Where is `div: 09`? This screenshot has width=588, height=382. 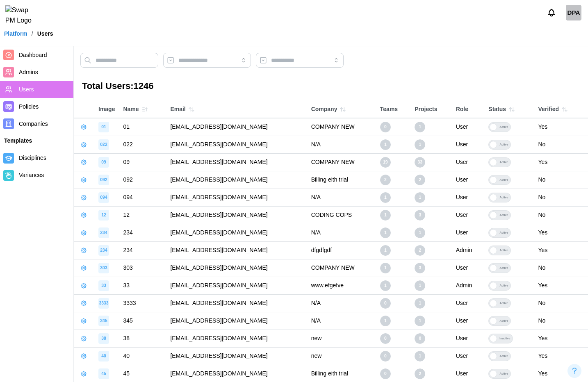 div: 09 is located at coordinates (142, 162).